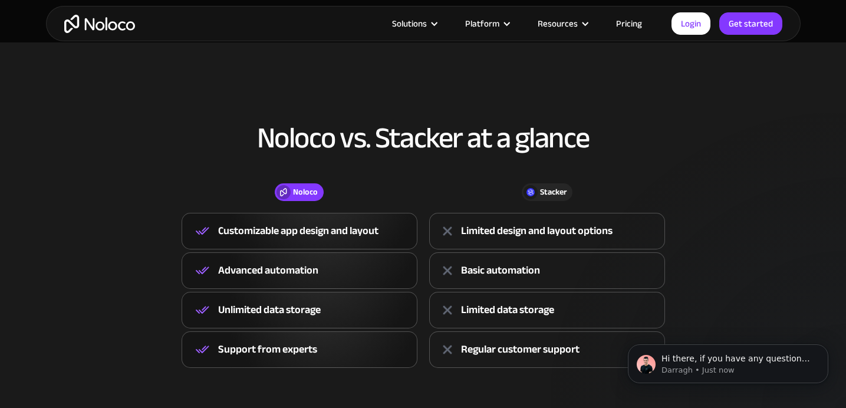 The image size is (846, 408). I want to click on span: Hi there, if you have any questions about how we are different from Stacker, just ask! [GEOGRAPHI..., so click(126, 57).